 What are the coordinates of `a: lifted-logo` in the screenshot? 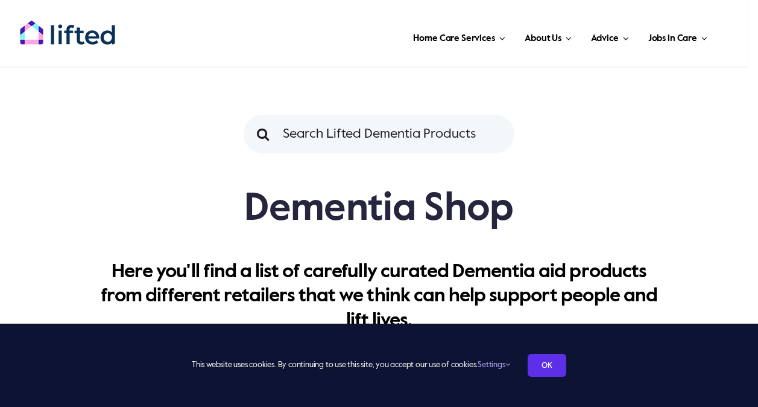 It's located at (68, 26).